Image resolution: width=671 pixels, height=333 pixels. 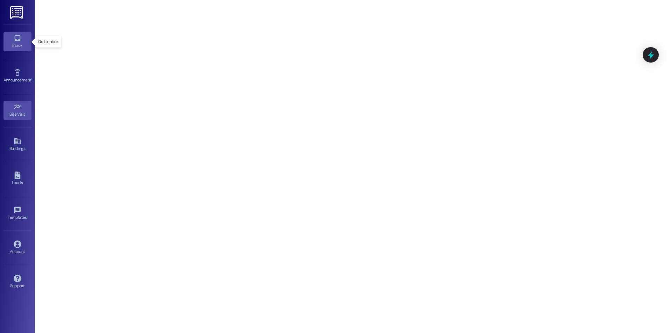 What do you see at coordinates (17, 179) in the screenshot?
I see `a: Leads` at bounding box center [17, 179].